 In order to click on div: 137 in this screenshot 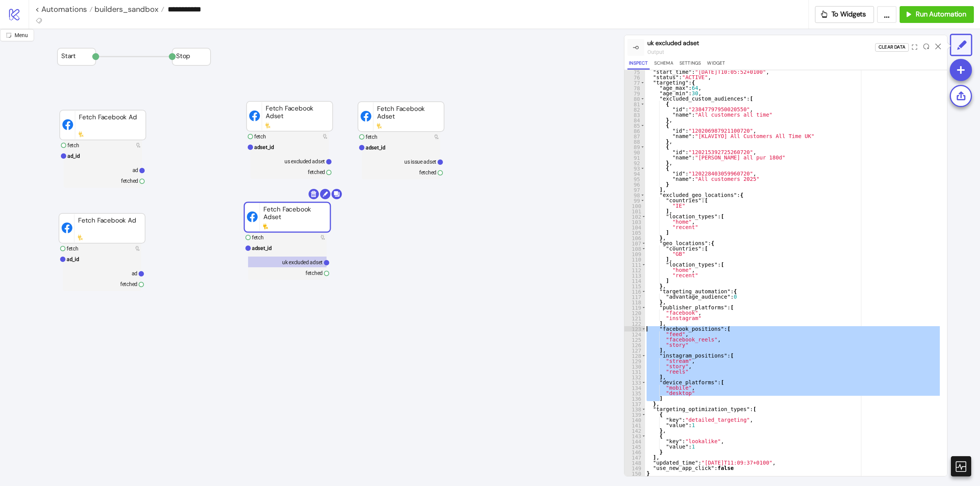, I will do `click(634, 404)`.